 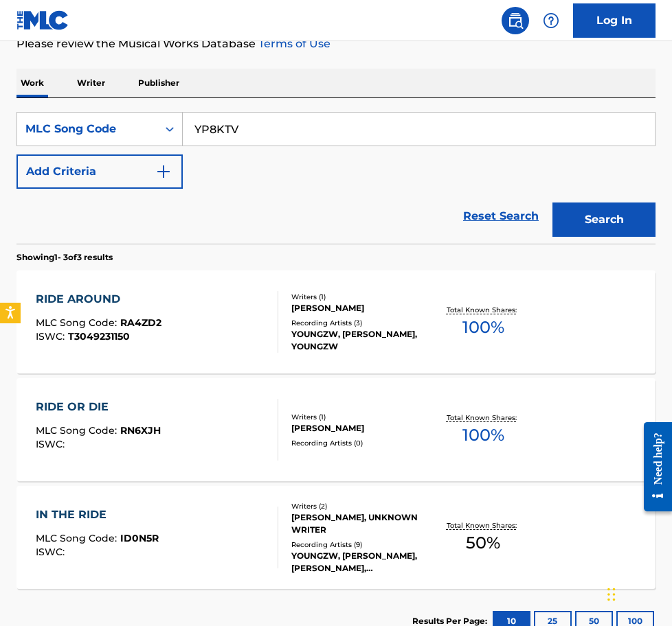 What do you see at coordinates (24, 48) in the screenshot?
I see `div: Need help?` at bounding box center [24, 48].